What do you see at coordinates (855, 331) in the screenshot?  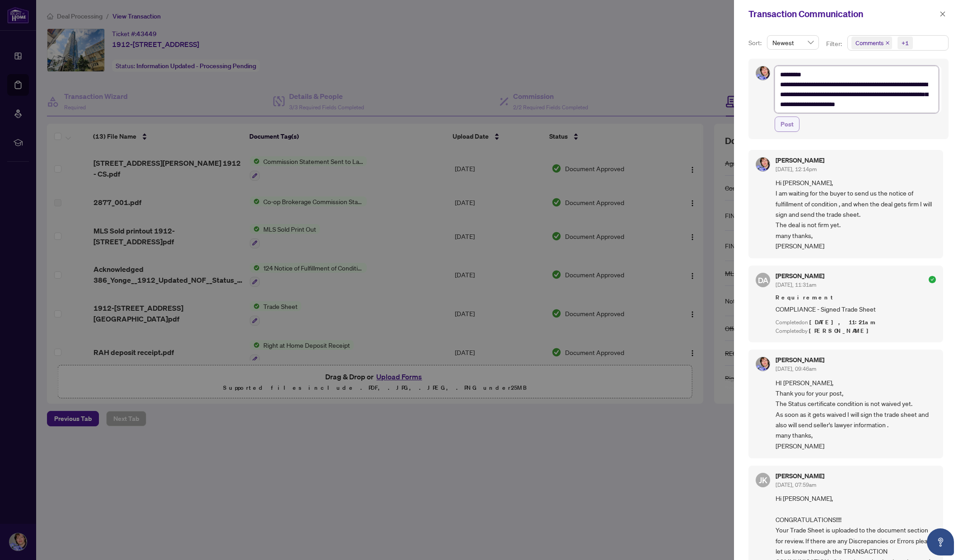 I see `div: Completed by` at bounding box center [855, 331].